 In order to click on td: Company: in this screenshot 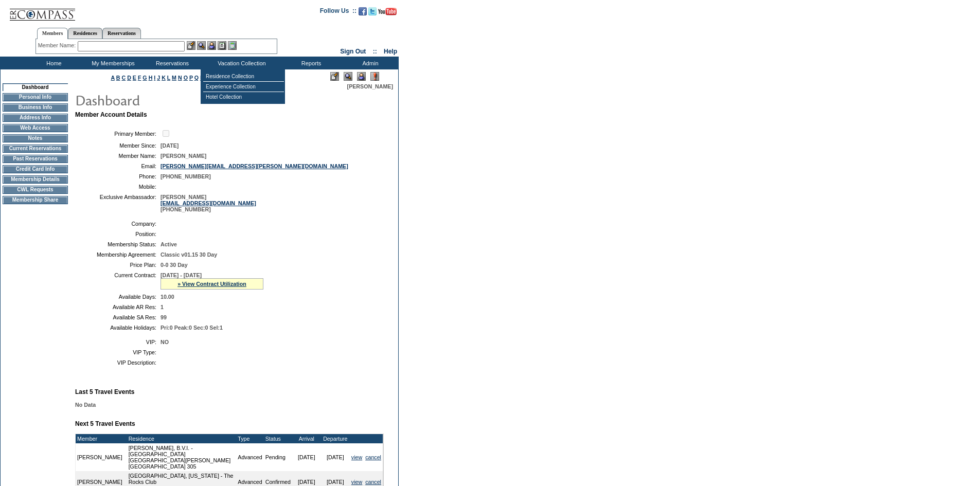, I will do `click(118, 224)`.